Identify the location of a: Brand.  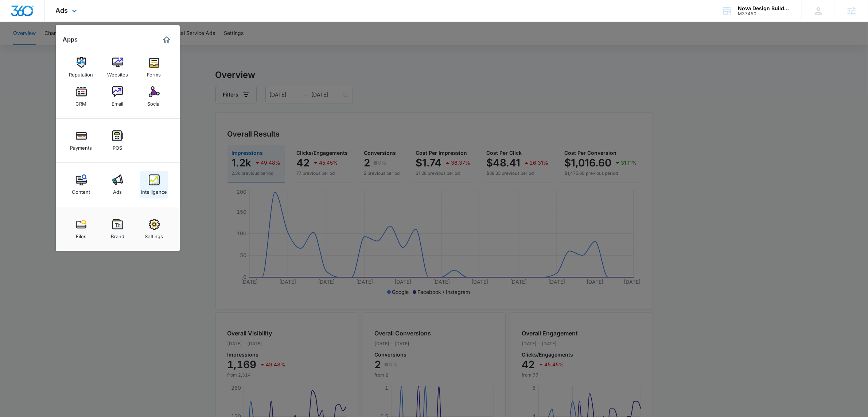
(118, 229).